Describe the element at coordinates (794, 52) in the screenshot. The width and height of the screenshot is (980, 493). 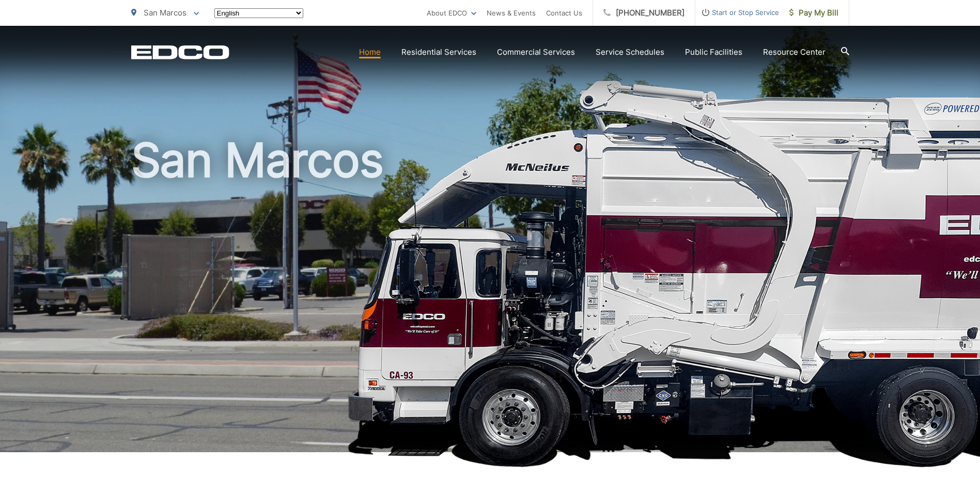
I see `a: Resource Center` at that location.